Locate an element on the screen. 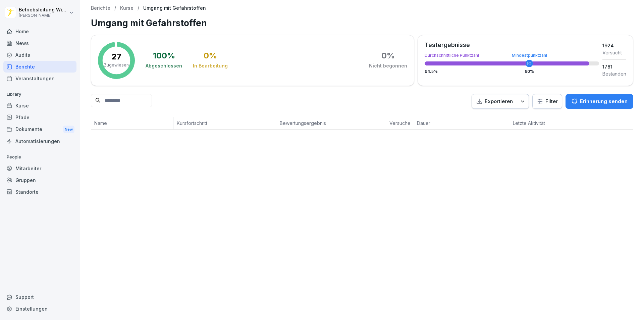 This screenshot has width=644, height=320. p: Kurse is located at coordinates (127, 8).